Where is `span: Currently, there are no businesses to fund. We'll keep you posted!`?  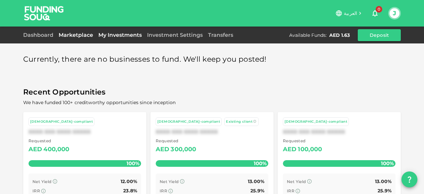
span: Currently, there are no businesses to fund. We'll keep you posted! is located at coordinates (145, 59).